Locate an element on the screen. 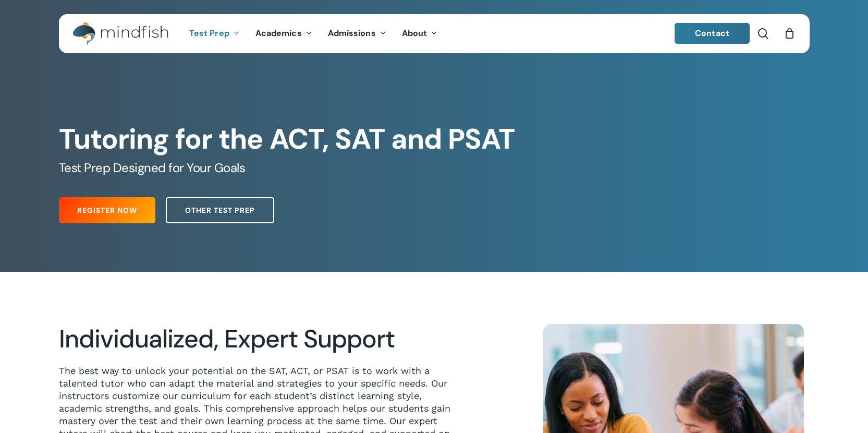 The height and width of the screenshot is (433, 868). span: About is located at coordinates (415, 33).